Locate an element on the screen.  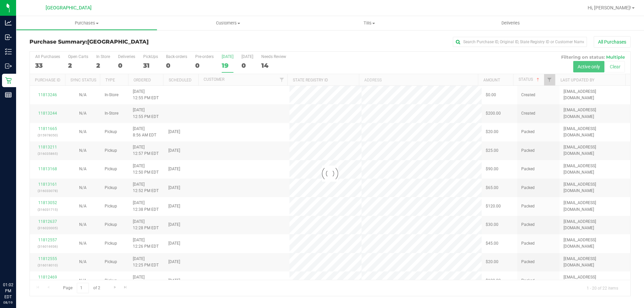
inline-svg: Outbound is located at coordinates (9, 66).